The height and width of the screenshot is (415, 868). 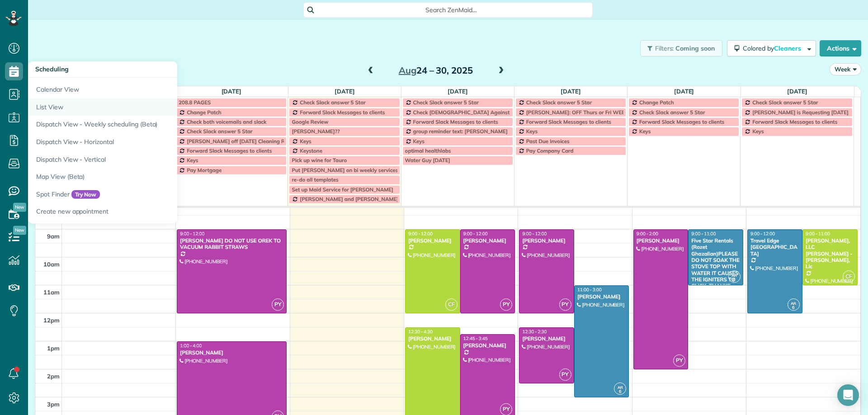 What do you see at coordinates (534, 332) in the screenshot?
I see `span: 12:30 - 2:30` at bounding box center [534, 332].